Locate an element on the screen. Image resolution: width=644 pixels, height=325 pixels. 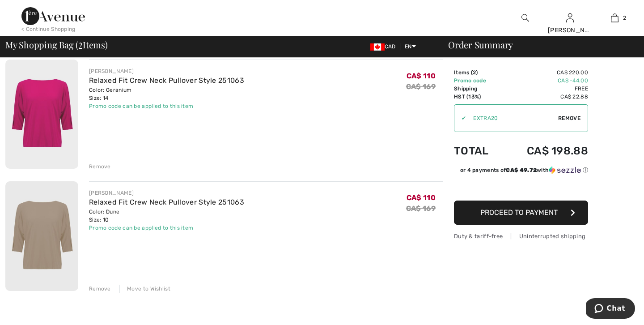
img: My Info is located at coordinates (570, 18).